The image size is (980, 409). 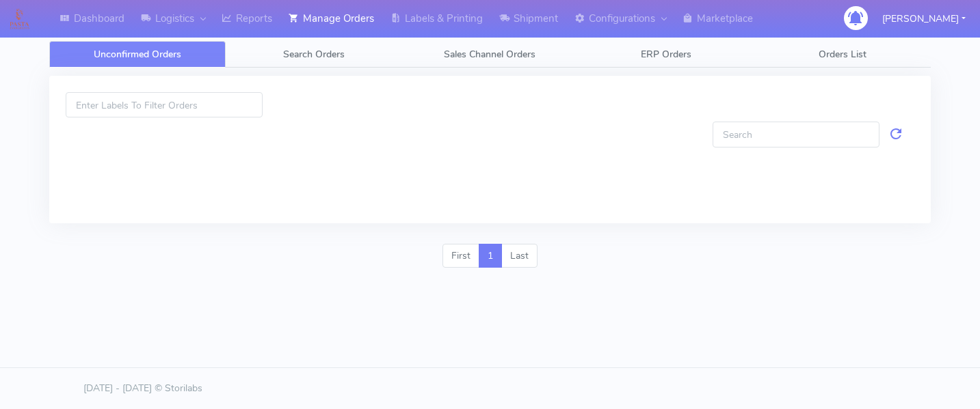 I want to click on span: Search Orders, so click(x=314, y=54).